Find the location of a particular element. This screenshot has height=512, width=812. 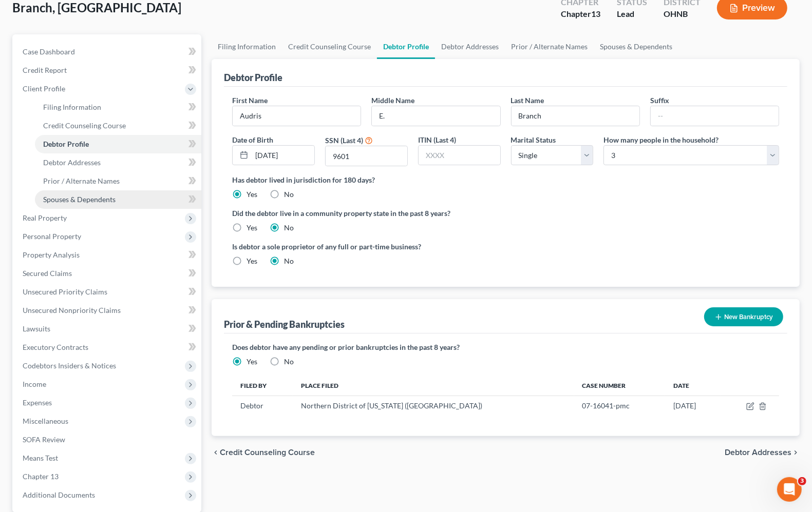

label: Did the debtor live in a community property state in the past 8 years? is located at coordinates (505, 213).